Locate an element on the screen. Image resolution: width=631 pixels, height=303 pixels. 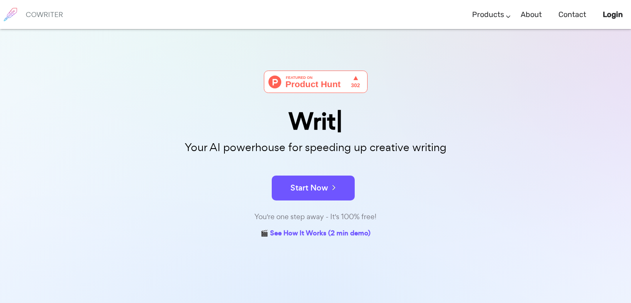
div: Writ is located at coordinates (316, 121).